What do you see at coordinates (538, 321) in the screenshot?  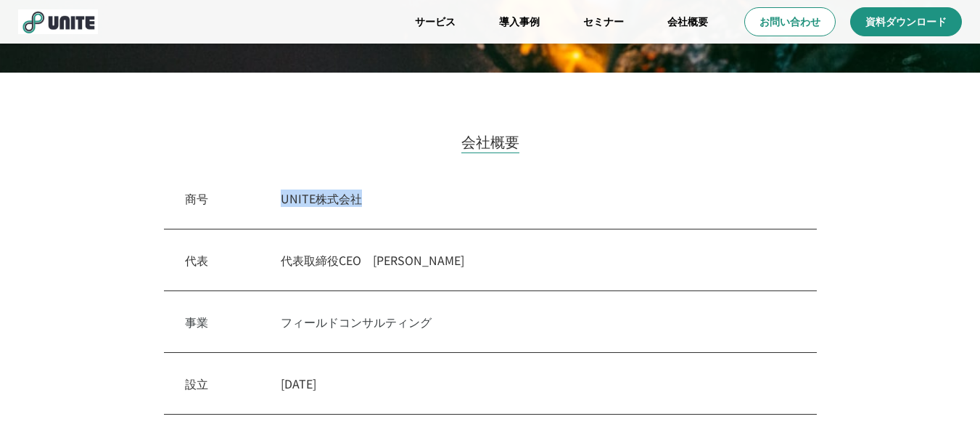 I see `p: フィールドコンサルティング` at bounding box center [538, 321].